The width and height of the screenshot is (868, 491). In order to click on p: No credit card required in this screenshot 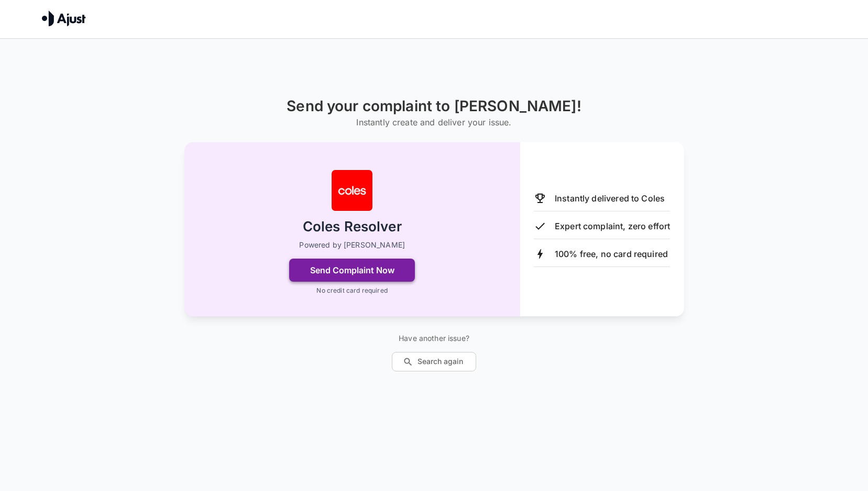, I will do `click(351, 291)`.